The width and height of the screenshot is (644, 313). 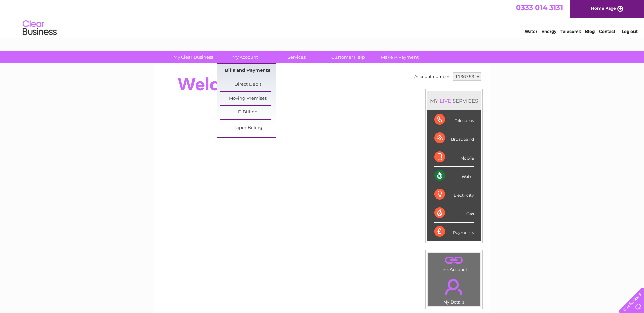 I want to click on div: LIVE, so click(x=445, y=100).